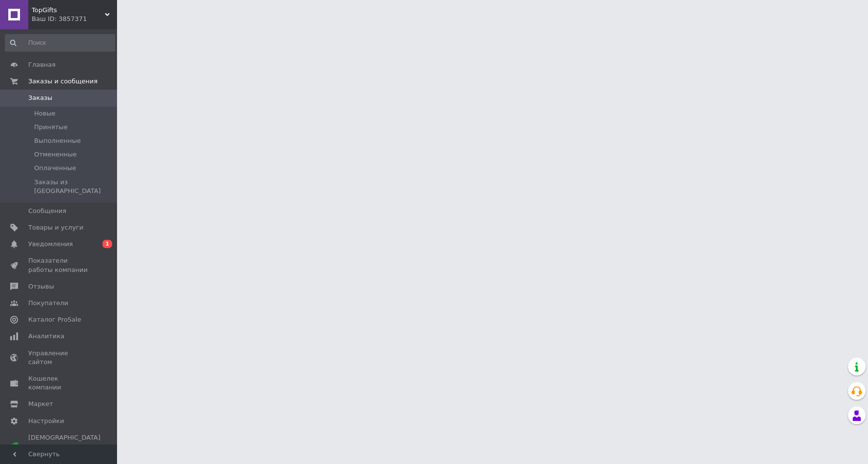 This screenshot has height=464, width=868. Describe the element at coordinates (48, 303) in the screenshot. I see `span: Покупатели` at that location.